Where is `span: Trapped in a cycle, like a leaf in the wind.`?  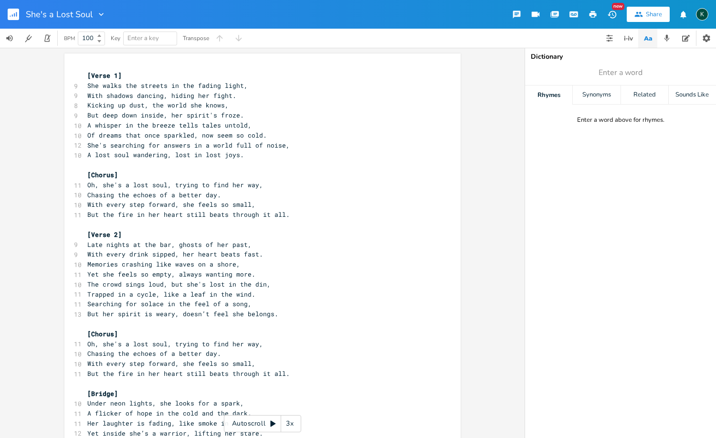 span: Trapped in a cycle, like a leaf in the wind. is located at coordinates (171, 294).